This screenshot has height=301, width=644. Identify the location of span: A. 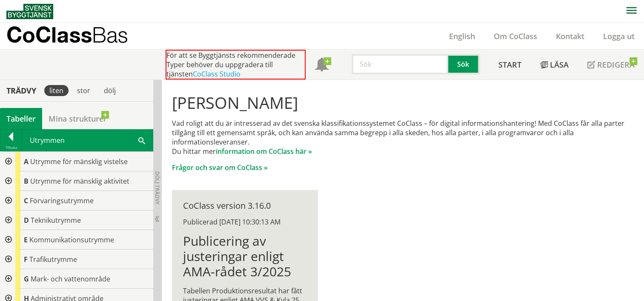
(26, 161).